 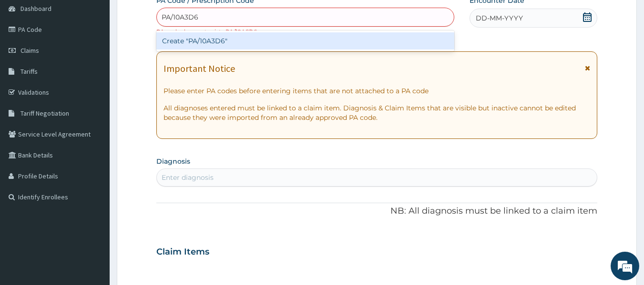 What do you see at coordinates (35, 8) in the screenshot?
I see `span: Dashboard` at bounding box center [35, 8].